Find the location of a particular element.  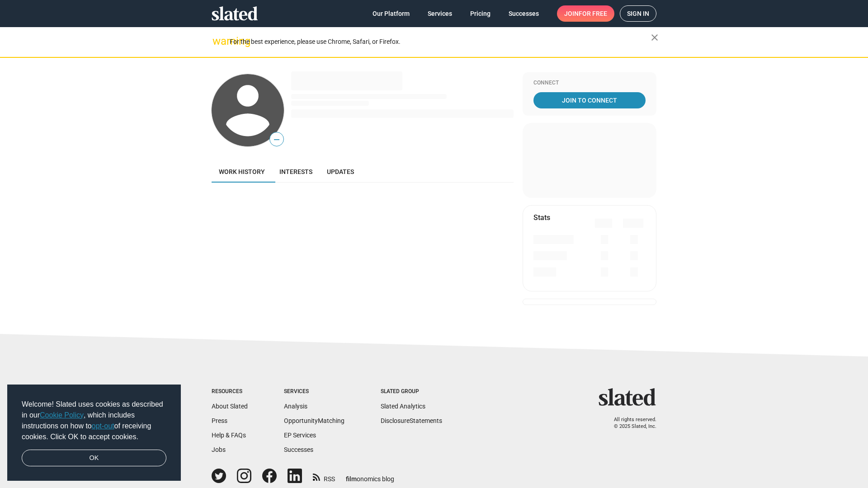

a: dismiss cookie message is located at coordinates (94, 458).